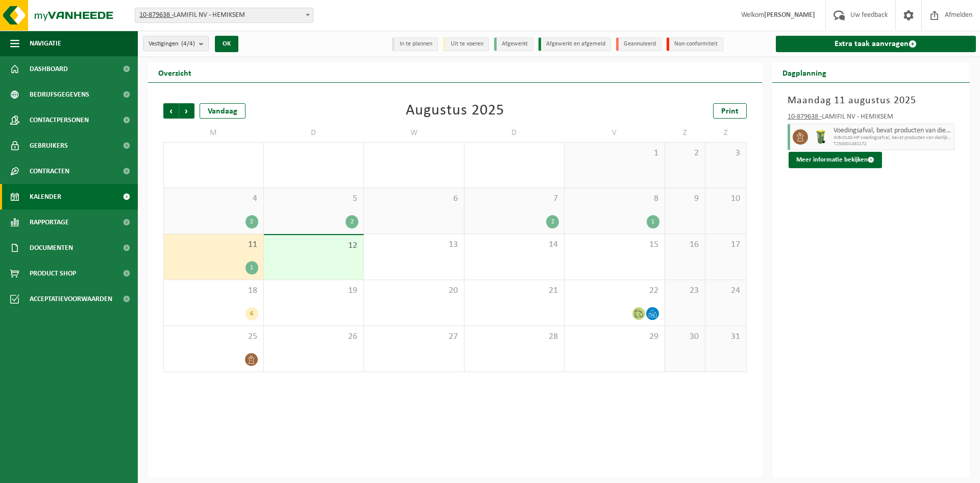 The width and height of the screenshot is (980, 483). What do you see at coordinates (49, 171) in the screenshot?
I see `span: Contracten` at bounding box center [49, 171].